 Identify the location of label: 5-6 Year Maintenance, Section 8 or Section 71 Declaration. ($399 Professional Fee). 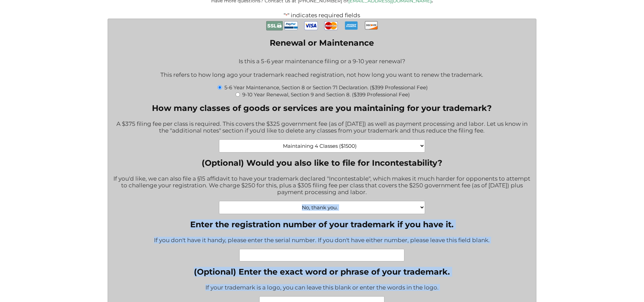
(326, 87).